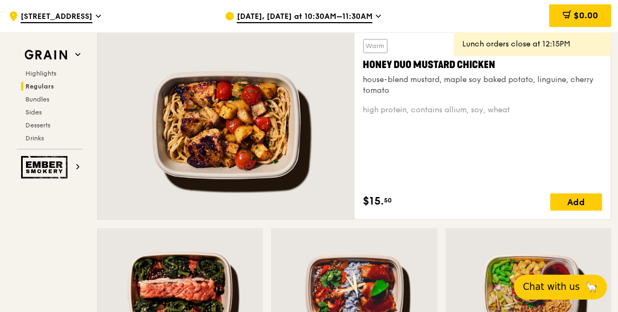 The image size is (618, 312). Describe the element at coordinates (34, 112) in the screenshot. I see `span: Sides` at that location.